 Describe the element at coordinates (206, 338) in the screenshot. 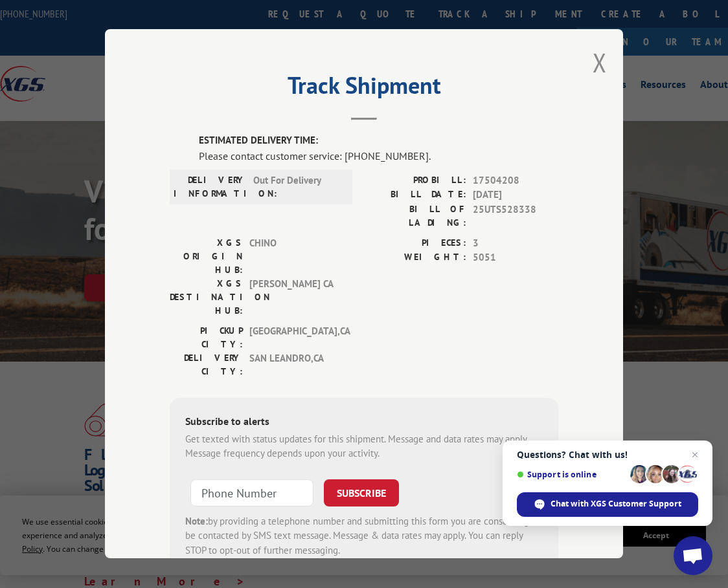

I see `label: PICKUP CITY:` at that location.